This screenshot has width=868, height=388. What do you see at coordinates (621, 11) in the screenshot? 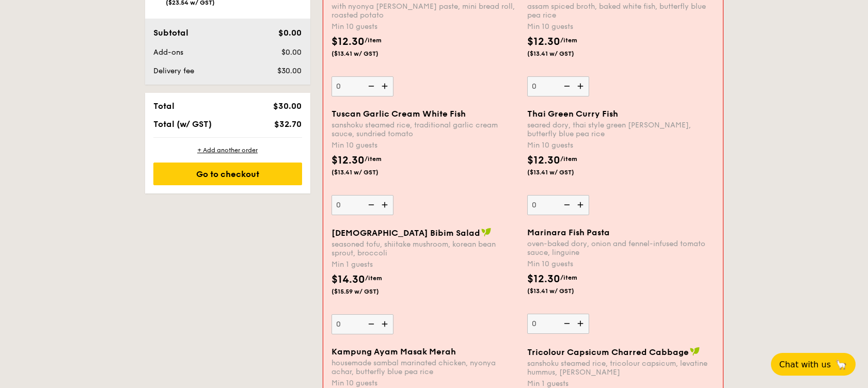
I see `div: assam spiced broth, baked white fish, butterfly blue pea rice` at bounding box center [621, 11].